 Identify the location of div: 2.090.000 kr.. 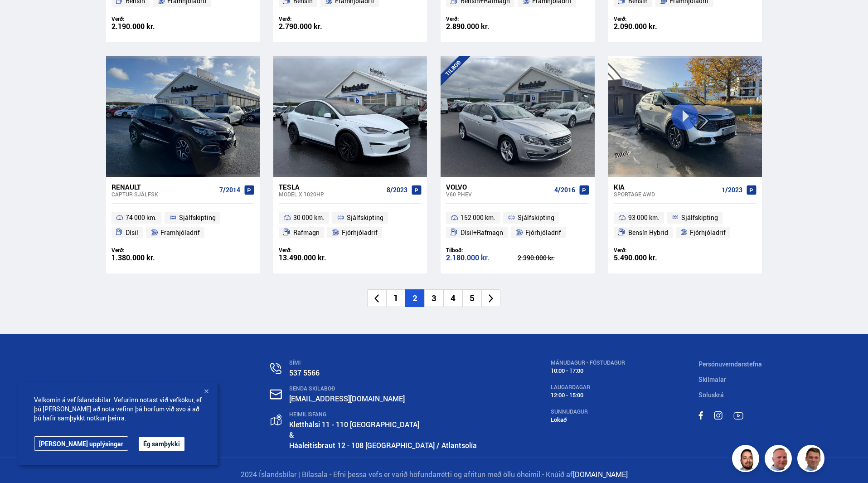
(650, 26).